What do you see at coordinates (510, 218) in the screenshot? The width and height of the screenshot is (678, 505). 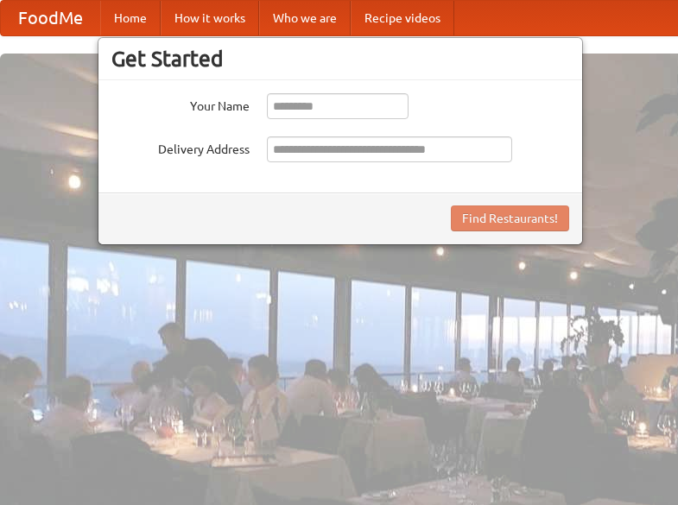 I see `button: Find Restaurants!` at bounding box center [510, 218].